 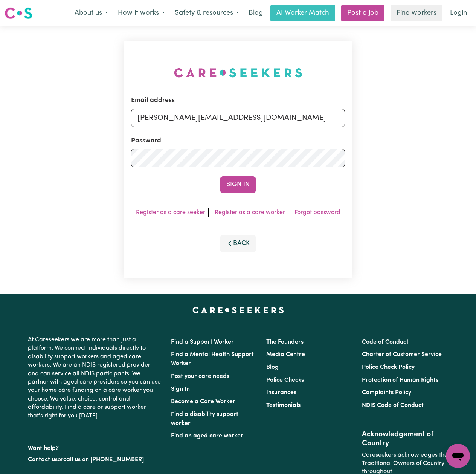 I want to click on button: About us, so click(x=91, y=13).